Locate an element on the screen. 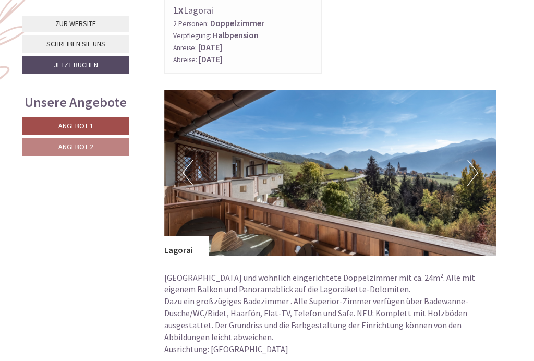 Image resolution: width=534 pixels, height=361 pixels. b: Halbpension is located at coordinates (236, 35).